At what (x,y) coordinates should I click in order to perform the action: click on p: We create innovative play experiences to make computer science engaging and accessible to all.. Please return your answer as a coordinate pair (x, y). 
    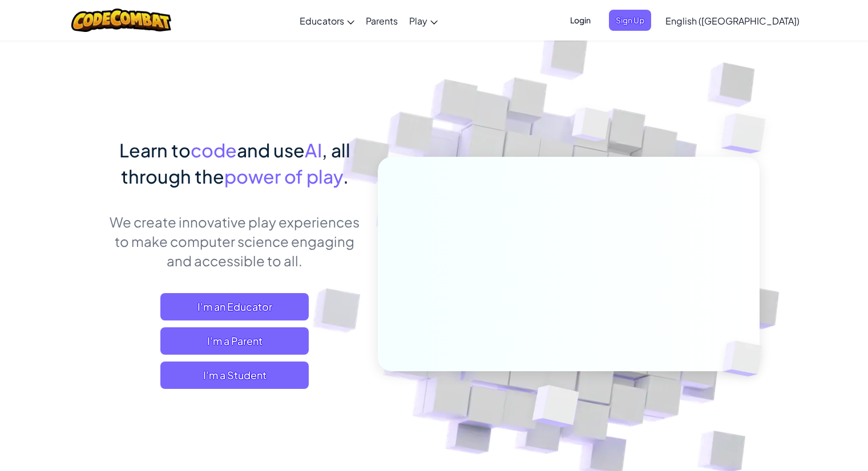
    Looking at the image, I should click on (235, 241).